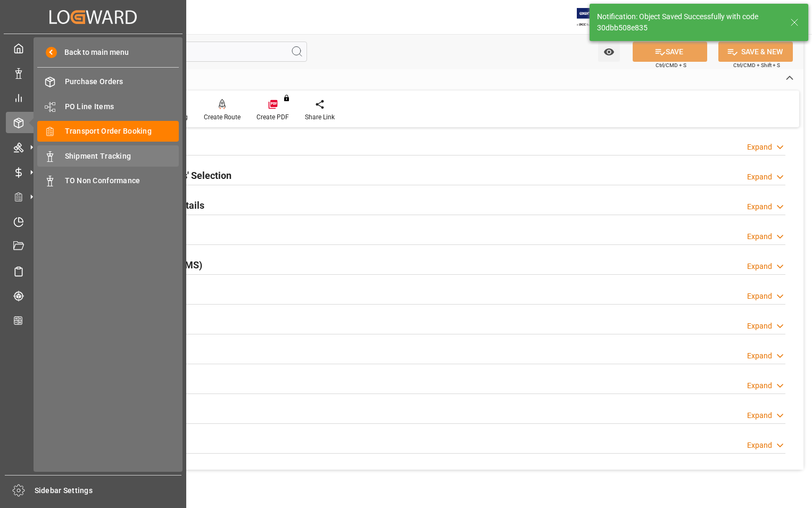 This screenshot has height=508, width=812. Describe the element at coordinates (122, 181) in the screenshot. I see `span: TO Non Conformance` at that location.